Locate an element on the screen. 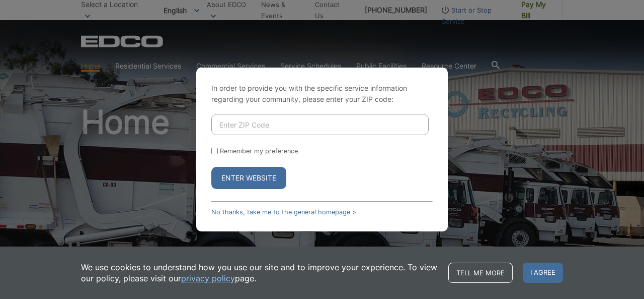 The height and width of the screenshot is (299, 644). a: Tell me more is located at coordinates (481, 273).